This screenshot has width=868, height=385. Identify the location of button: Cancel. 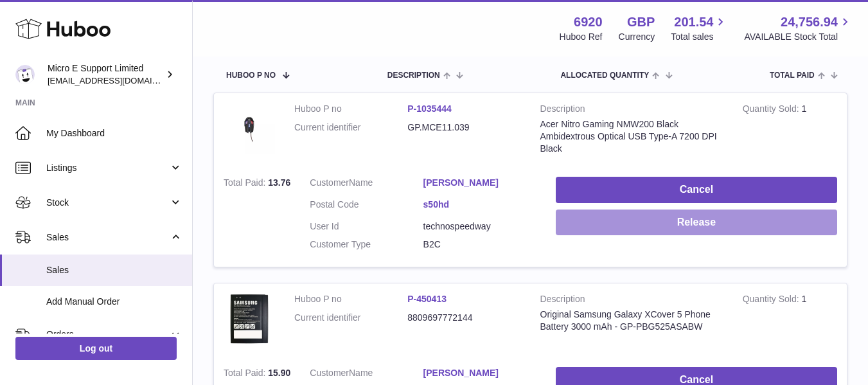
(696, 190).